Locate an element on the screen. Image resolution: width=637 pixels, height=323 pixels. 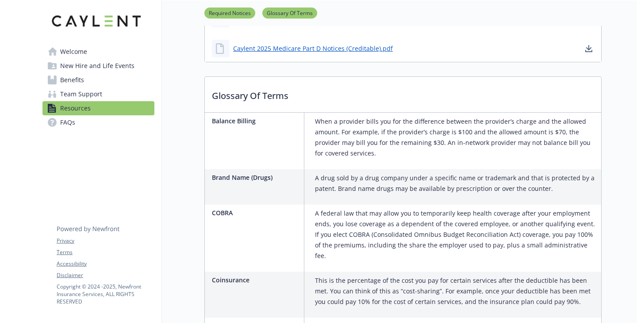
a: Resources is located at coordinates (98, 108).